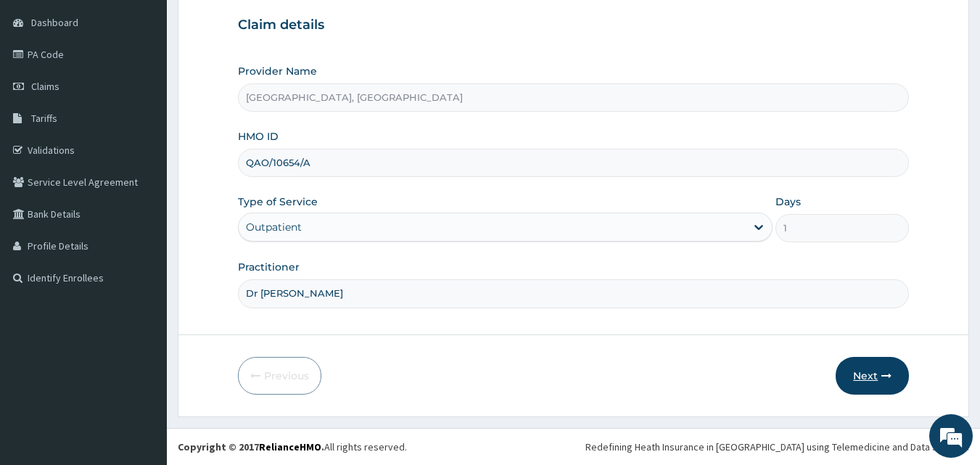 The image size is (980, 465). What do you see at coordinates (258, 136) in the screenshot?
I see `label: HMO ID` at bounding box center [258, 136].